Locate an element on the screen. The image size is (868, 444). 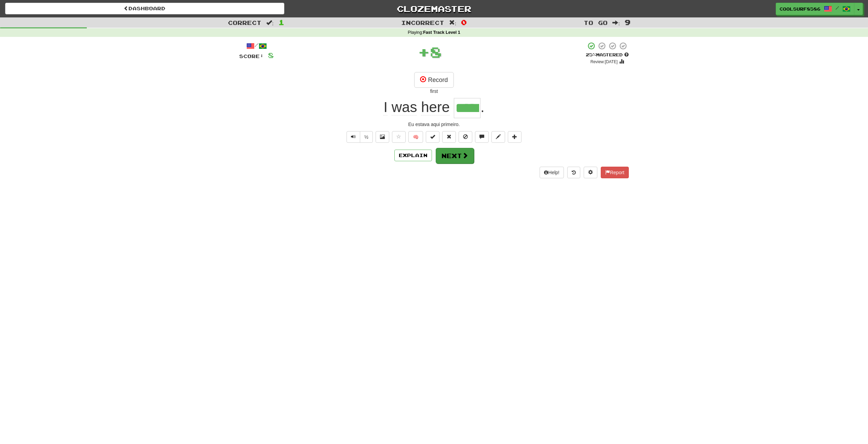
span: Correct is located at coordinates (245, 22).